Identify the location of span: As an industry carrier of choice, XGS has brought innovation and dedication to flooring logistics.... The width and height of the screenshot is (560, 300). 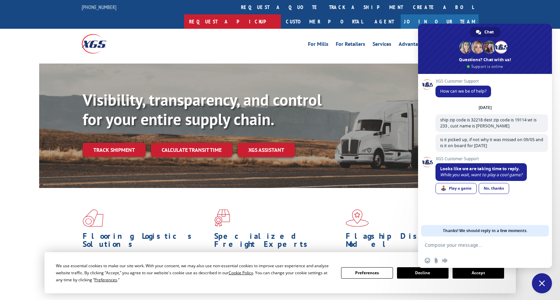
(146, 263).